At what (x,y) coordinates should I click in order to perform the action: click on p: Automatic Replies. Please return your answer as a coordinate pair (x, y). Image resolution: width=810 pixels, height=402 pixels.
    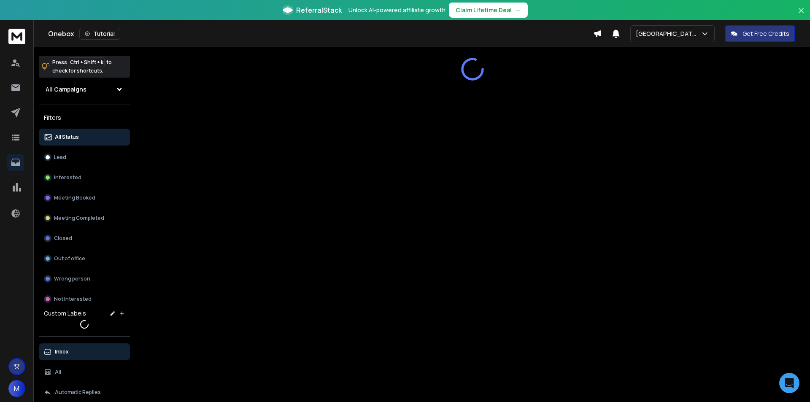
    Looking at the image, I should click on (78, 392).